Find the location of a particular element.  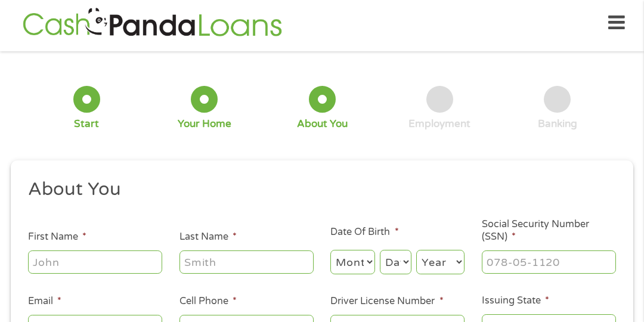

input: John is located at coordinates (95, 262).